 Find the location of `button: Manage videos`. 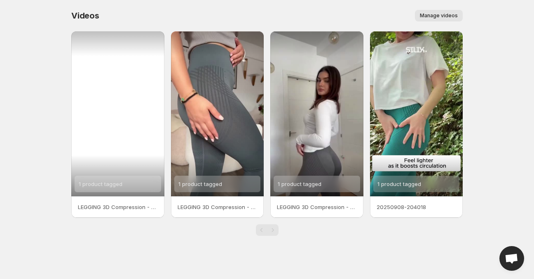

button: Manage videos is located at coordinates (439, 16).